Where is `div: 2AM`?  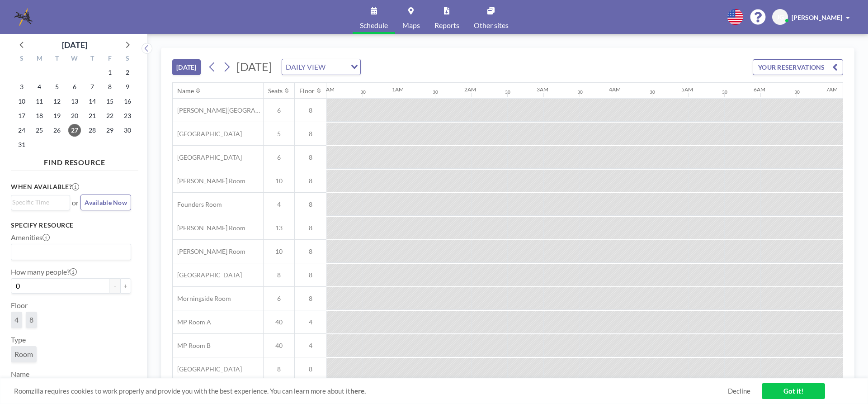
div: 2AM is located at coordinates (470, 89).